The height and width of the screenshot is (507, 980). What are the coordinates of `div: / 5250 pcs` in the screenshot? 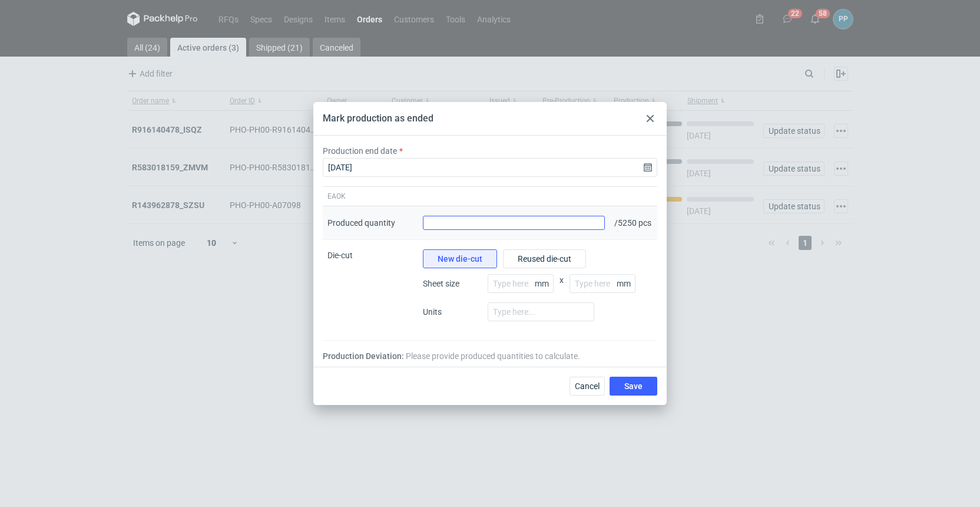 It's located at (633, 223).